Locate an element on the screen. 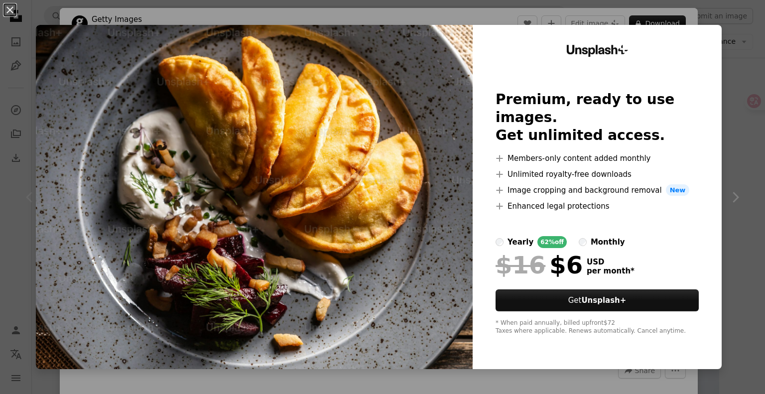 The image size is (765, 394). span: USD is located at coordinates (610, 262).